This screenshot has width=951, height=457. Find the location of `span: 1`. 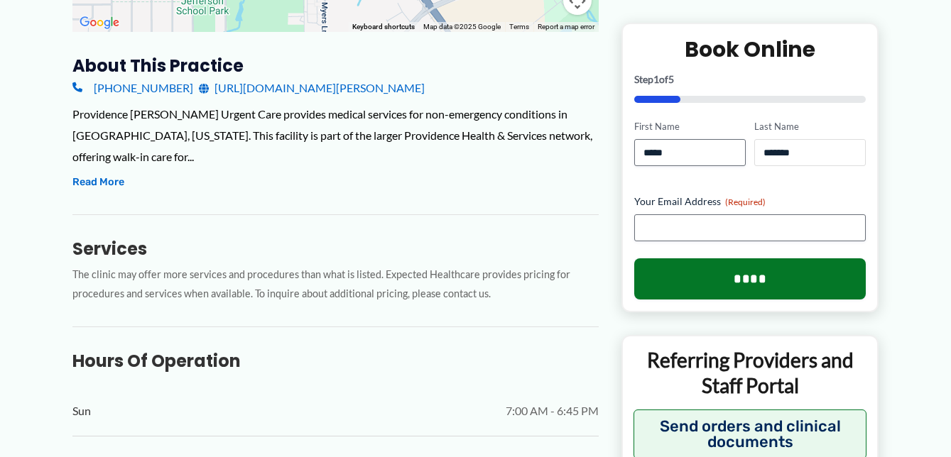

span: 1 is located at coordinates (656, 79).